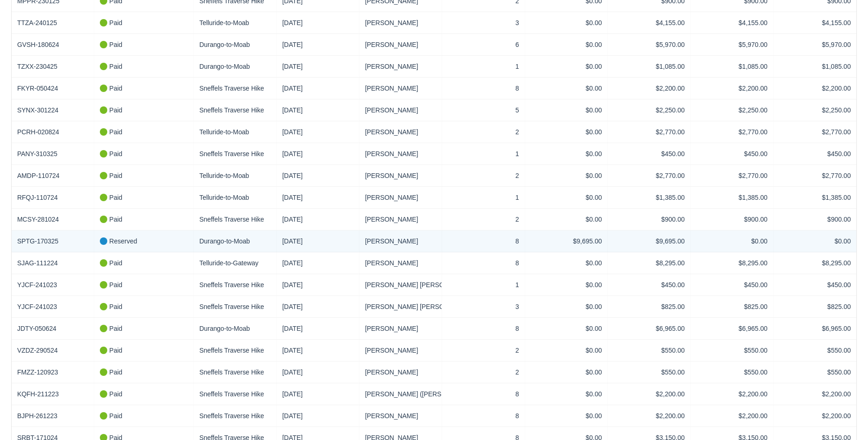  Describe the element at coordinates (37, 329) in the screenshot. I see `a: JDTY-050624` at that location.